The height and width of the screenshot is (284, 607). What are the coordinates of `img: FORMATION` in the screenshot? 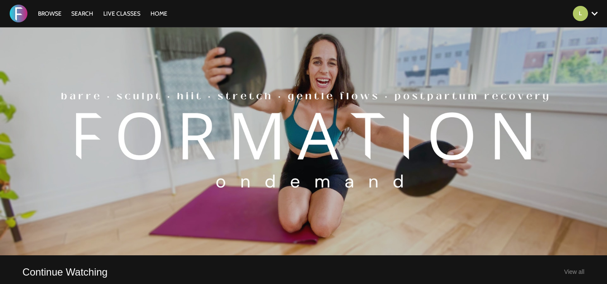 It's located at (19, 13).